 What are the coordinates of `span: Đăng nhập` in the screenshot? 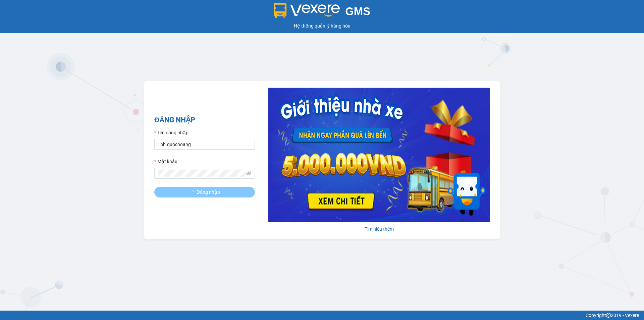 It's located at (208, 192).